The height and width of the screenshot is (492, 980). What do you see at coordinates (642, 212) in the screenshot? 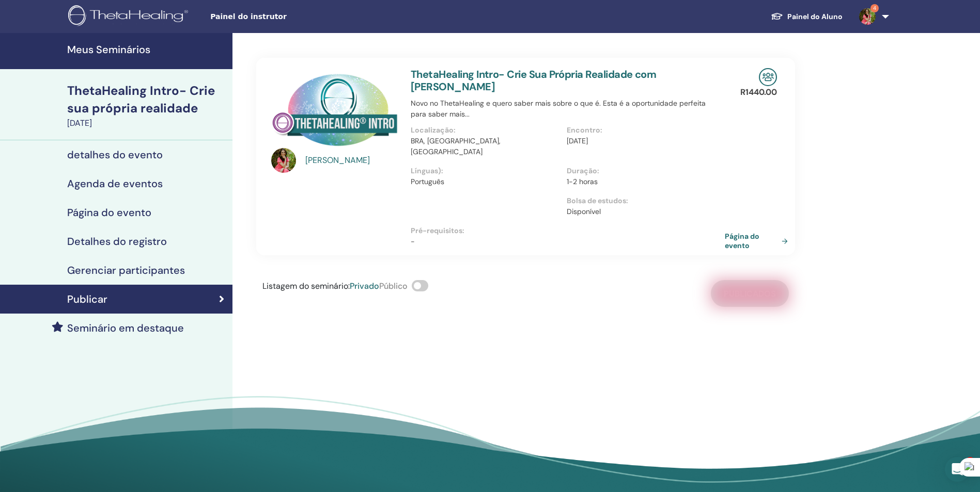
I see `p: Disponível` at bounding box center [642, 212].